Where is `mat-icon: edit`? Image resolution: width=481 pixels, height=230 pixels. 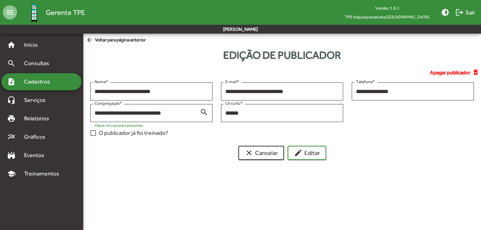 mat-icon: edit is located at coordinates (298, 153).